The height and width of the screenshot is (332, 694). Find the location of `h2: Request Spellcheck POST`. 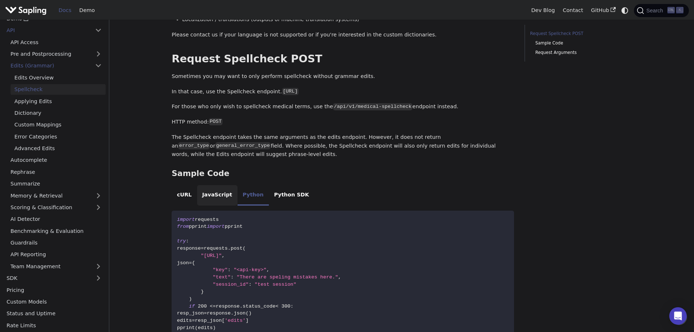

h2: Request Spellcheck POST is located at coordinates (343, 59).